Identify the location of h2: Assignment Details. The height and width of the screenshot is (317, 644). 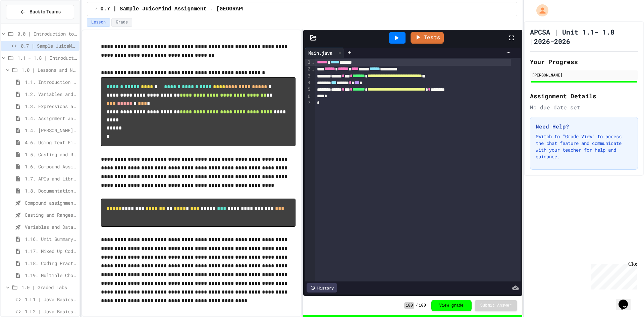
(584, 96).